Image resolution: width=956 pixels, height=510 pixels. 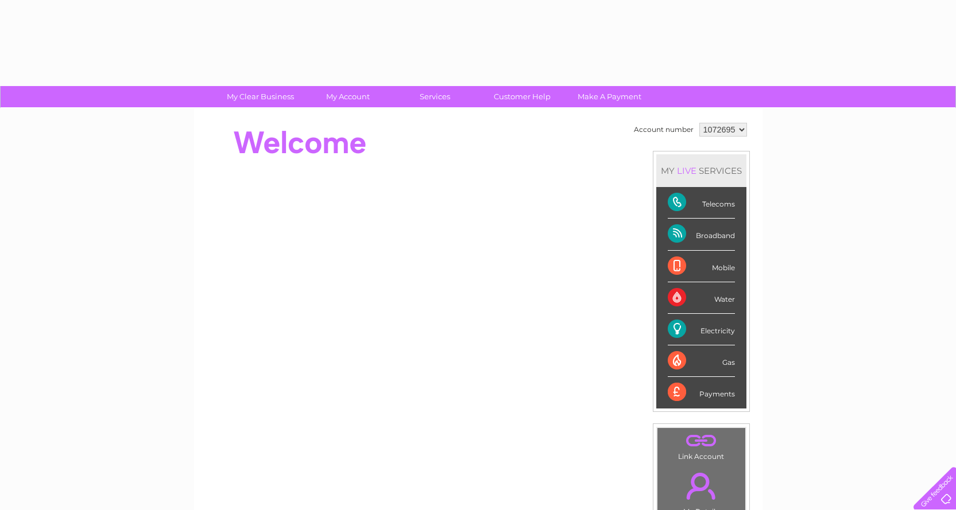 I want to click on div: Water, so click(x=701, y=298).